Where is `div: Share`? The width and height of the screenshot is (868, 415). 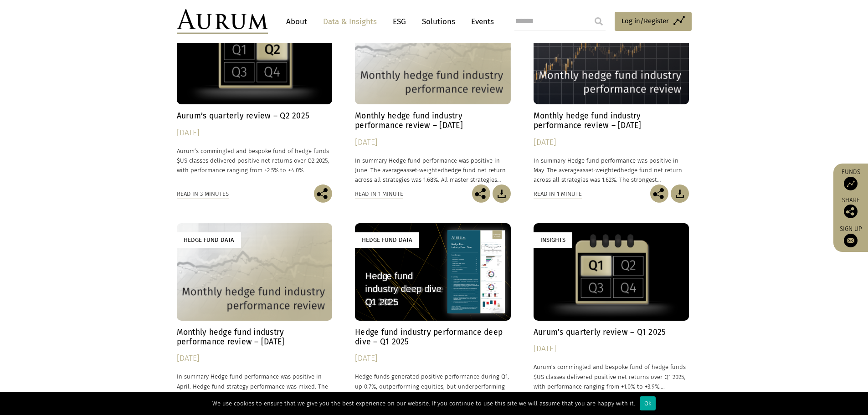 div: Share is located at coordinates (850, 208).